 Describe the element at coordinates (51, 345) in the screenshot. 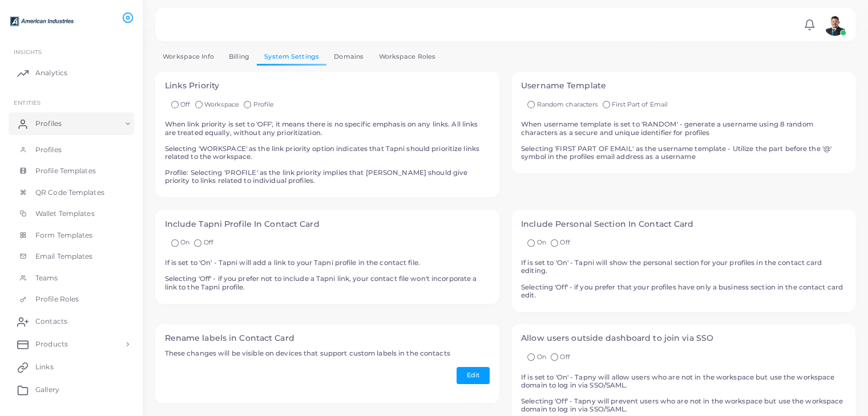

I see `span: Products` at that location.